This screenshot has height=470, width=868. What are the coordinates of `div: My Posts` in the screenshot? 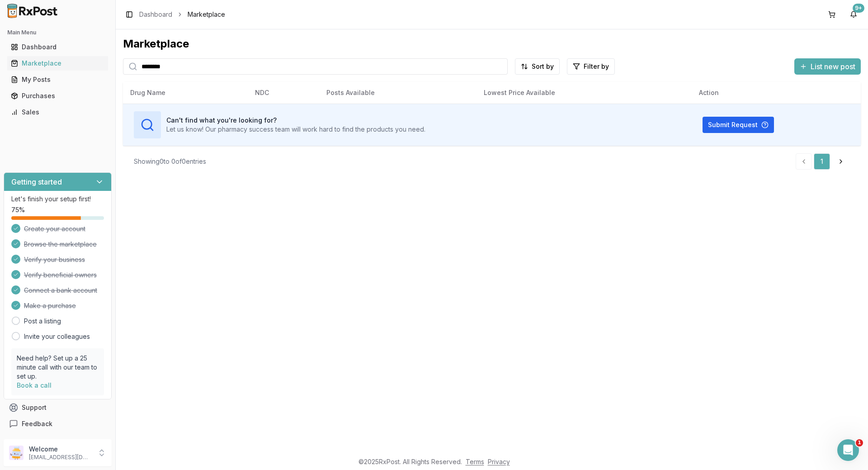 It's located at (57, 80).